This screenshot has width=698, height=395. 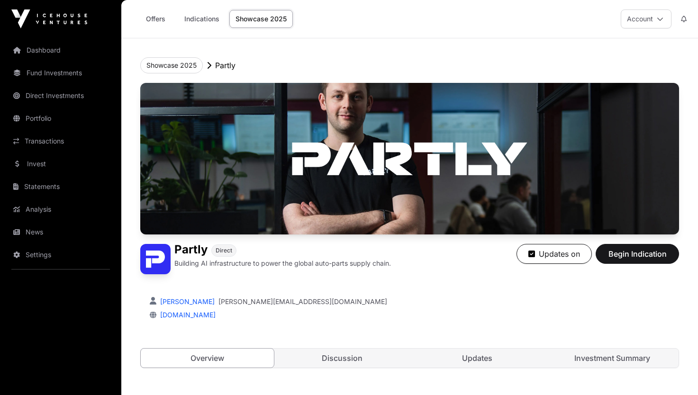 What do you see at coordinates (638, 254) in the screenshot?
I see `button: Begin Indication` at bounding box center [638, 254].